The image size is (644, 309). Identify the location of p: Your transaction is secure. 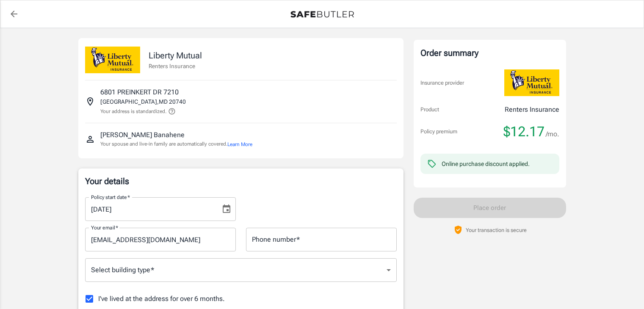
(496, 230).